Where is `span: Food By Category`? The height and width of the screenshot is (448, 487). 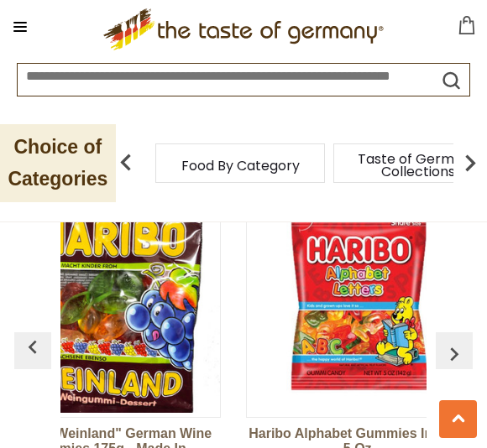
span: Food By Category is located at coordinates (241, 166).